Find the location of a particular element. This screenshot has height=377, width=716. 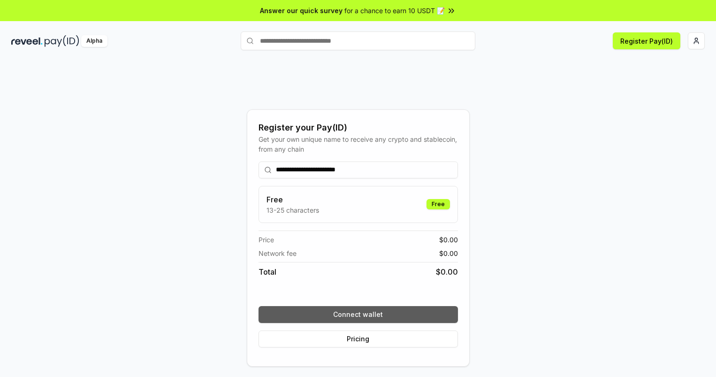

span: Network fee is located at coordinates (277, 253).